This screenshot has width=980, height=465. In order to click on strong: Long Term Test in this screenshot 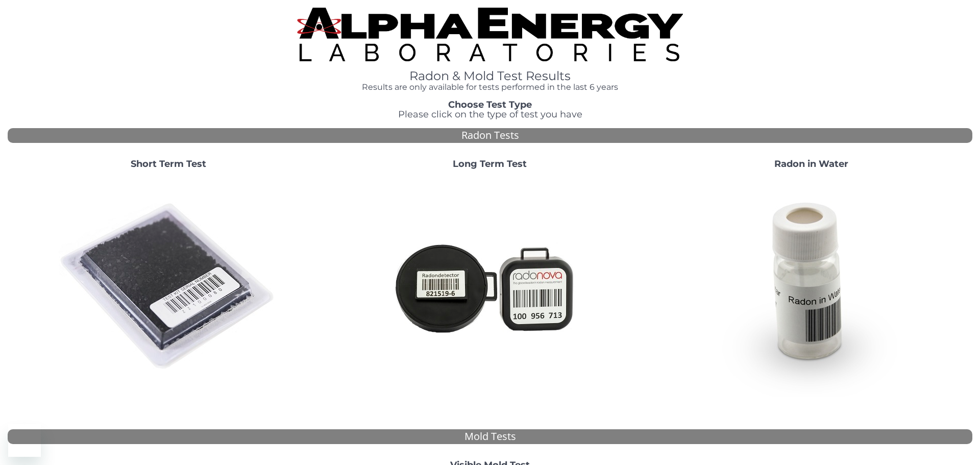, I will do `click(489, 164)`.